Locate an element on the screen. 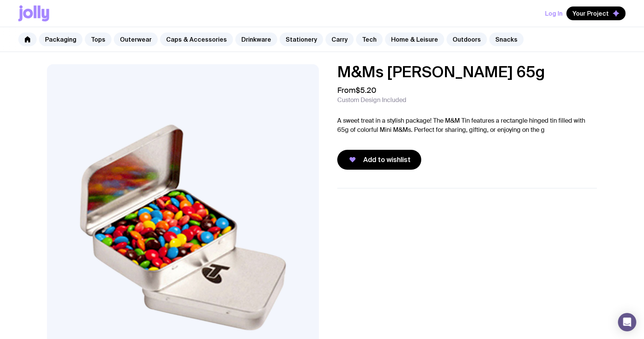 The width and height of the screenshot is (644, 339). a: Snacks is located at coordinates (506, 39).